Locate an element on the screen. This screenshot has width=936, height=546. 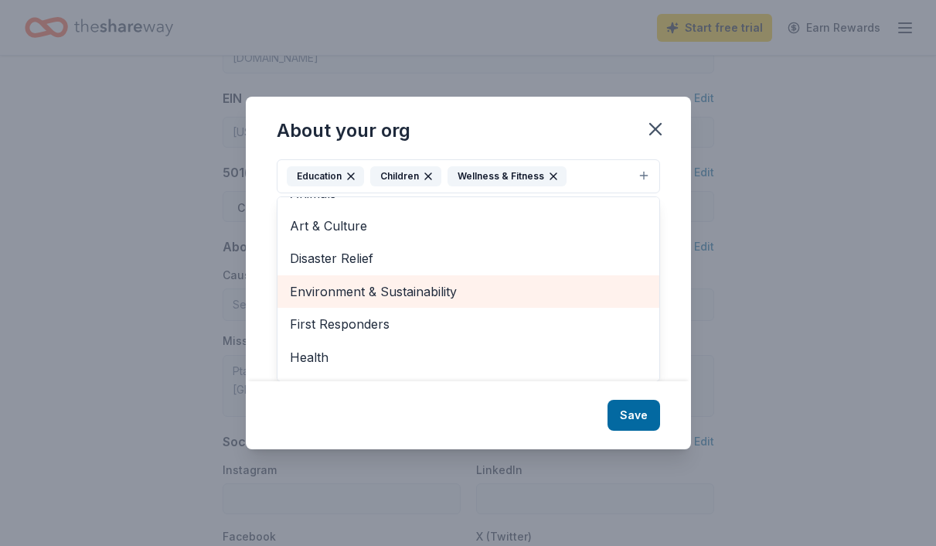
span: Art & Culture is located at coordinates (469, 226).